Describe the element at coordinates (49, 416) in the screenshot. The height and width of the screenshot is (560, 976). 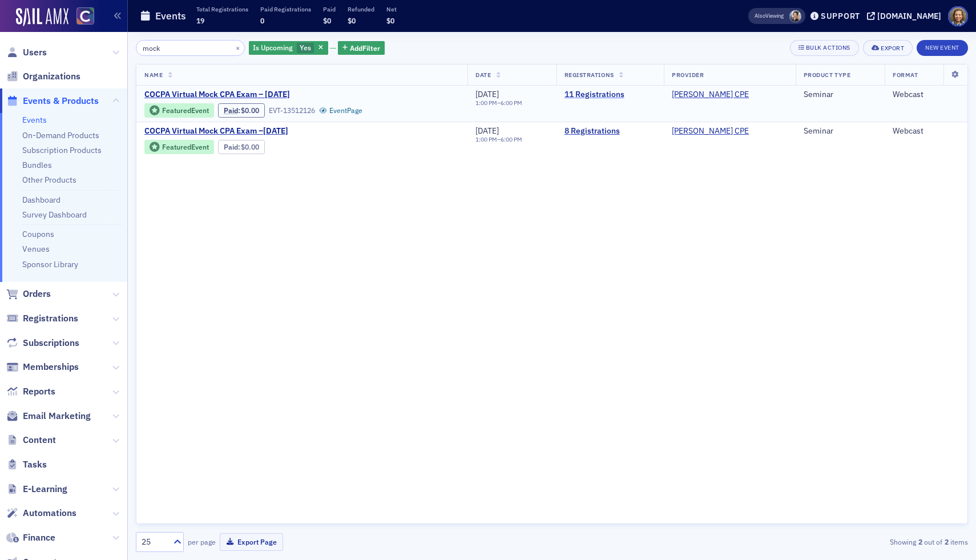
I see `a: Email Marketing` at that location.